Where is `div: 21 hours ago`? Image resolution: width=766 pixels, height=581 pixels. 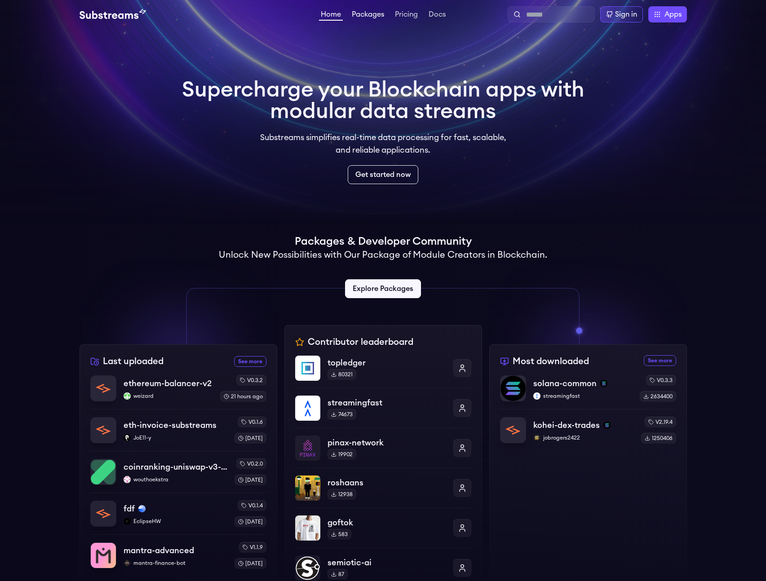
div: 21 hours ago is located at coordinates (243, 397).